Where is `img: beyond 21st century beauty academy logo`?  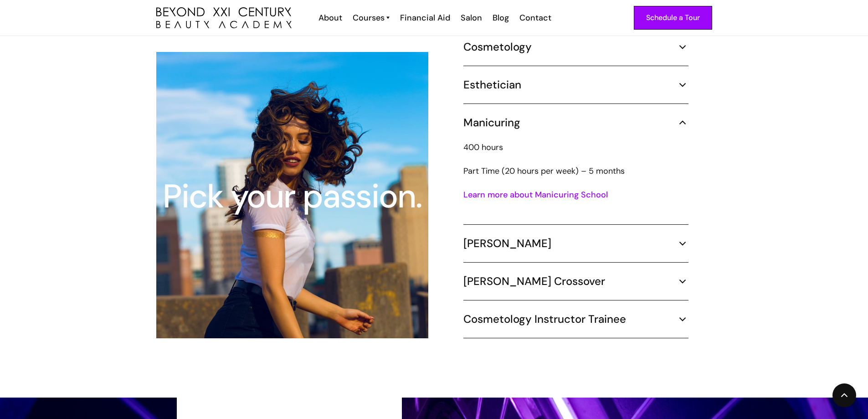 img: beyond 21st century beauty academy logo is located at coordinates (224, 18).